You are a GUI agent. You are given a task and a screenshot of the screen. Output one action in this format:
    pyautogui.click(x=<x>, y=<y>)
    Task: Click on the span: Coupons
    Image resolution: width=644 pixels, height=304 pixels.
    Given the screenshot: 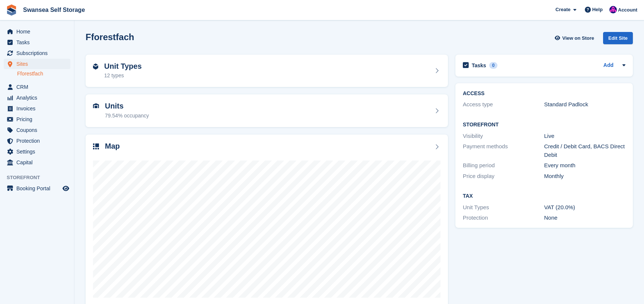 What is the action you would take?
    pyautogui.click(x=39, y=130)
    